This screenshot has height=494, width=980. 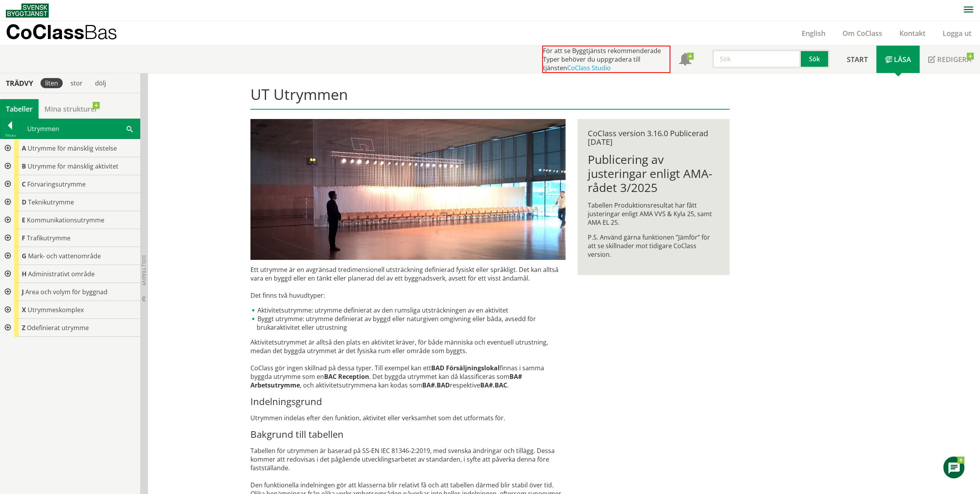 I want to click on img: utrymme.jpg, so click(x=408, y=189).